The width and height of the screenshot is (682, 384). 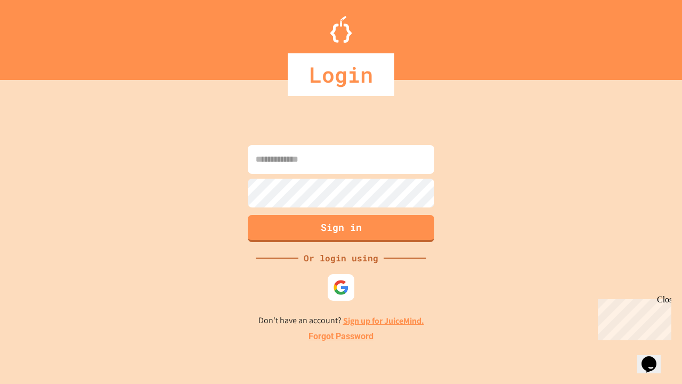 I want to click on div: Chat with us now!Close, so click(x=39, y=36).